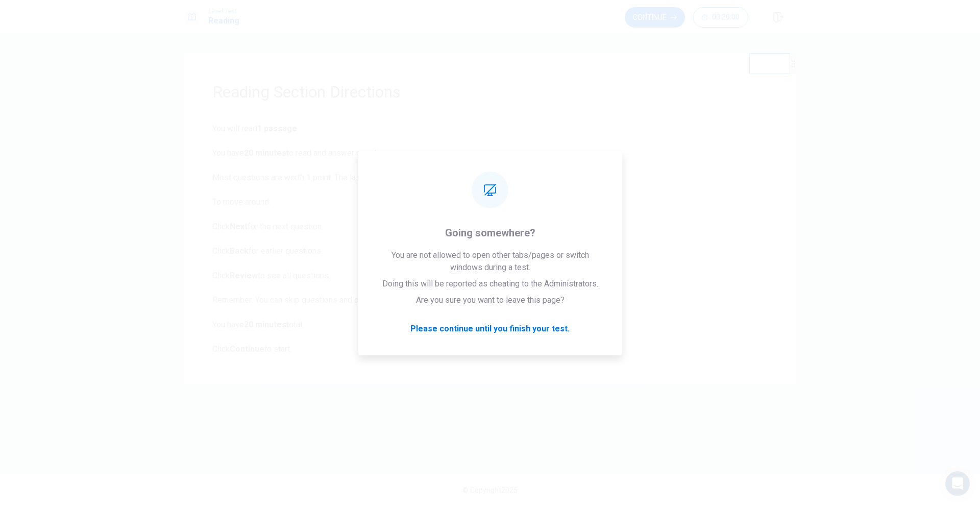  Describe the element at coordinates (490, 92) in the screenshot. I see `h1: Reading Section Directions` at that location.